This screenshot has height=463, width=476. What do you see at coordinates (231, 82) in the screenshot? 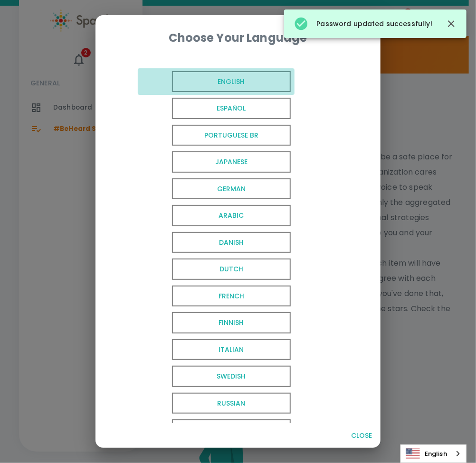
I see `span: English` at bounding box center [231, 82].